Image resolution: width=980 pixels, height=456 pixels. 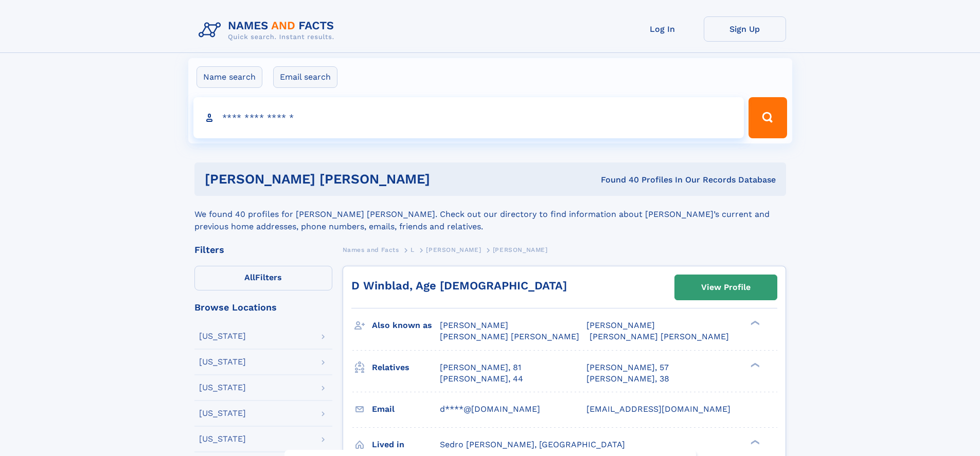 What do you see at coordinates (371, 250) in the screenshot?
I see `a: Names and Facts` at bounding box center [371, 250].